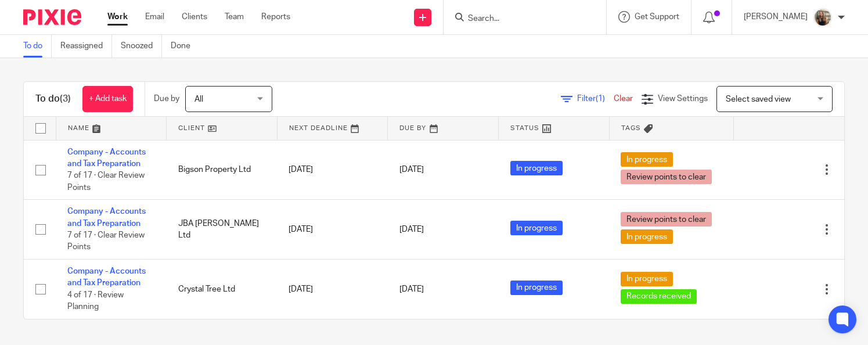 Image resolution: width=868 pixels, height=345 pixels. What do you see at coordinates (595, 99) in the screenshot?
I see `span: Filter` at bounding box center [595, 99].